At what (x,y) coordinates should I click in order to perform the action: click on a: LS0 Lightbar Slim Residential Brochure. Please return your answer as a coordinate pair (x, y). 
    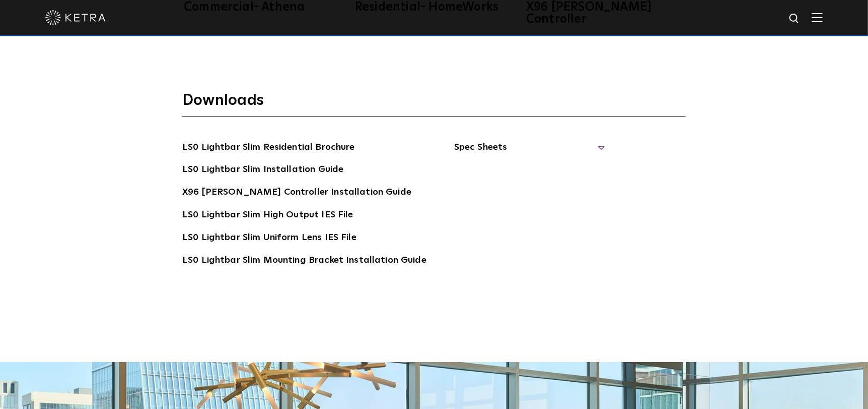
    Looking at the image, I should click on (268, 148).